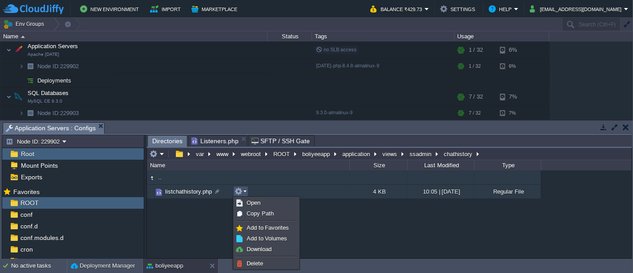  I want to click on span: Application Servers, so click(53, 46).